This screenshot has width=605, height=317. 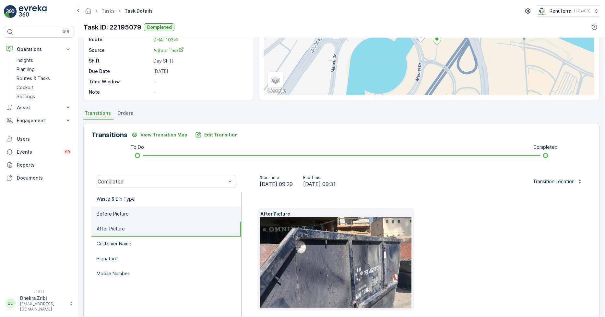 I want to click on a: Reports, so click(x=39, y=165).